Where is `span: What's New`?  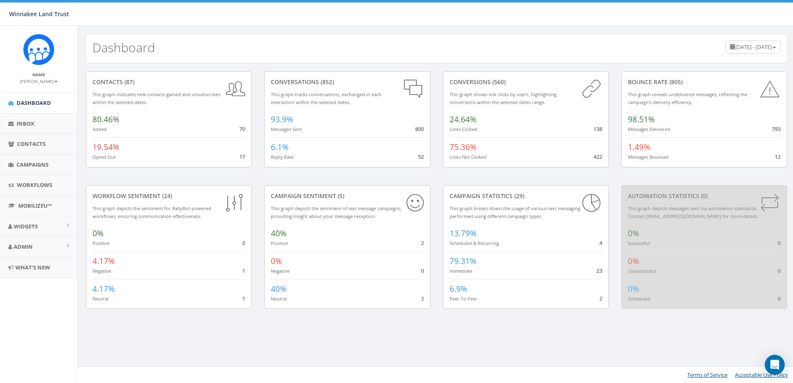
span: What's New is located at coordinates (33, 268).